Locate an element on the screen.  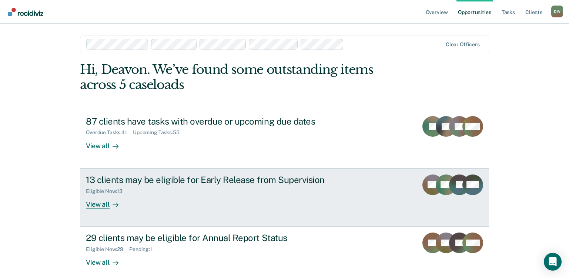
div: Eligible Now : 13 is located at coordinates (107, 191).